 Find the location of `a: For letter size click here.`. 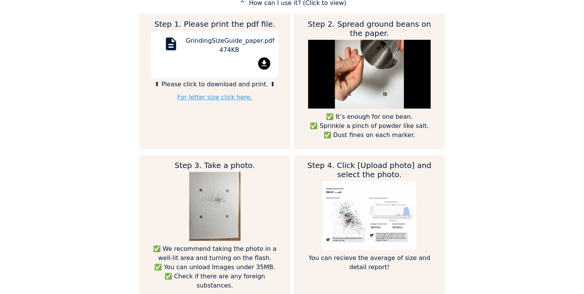

a: For letter size click here. is located at coordinates (215, 97).